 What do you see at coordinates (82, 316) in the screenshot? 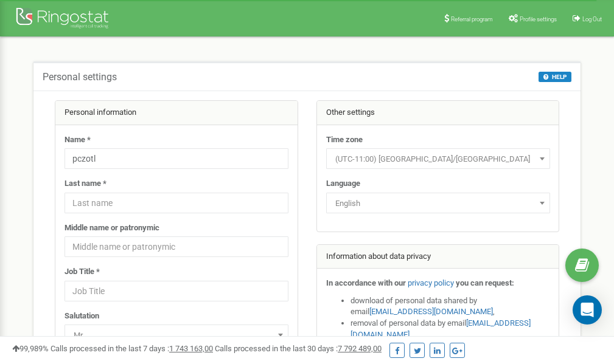
I see `label: Salutation` at bounding box center [82, 316].